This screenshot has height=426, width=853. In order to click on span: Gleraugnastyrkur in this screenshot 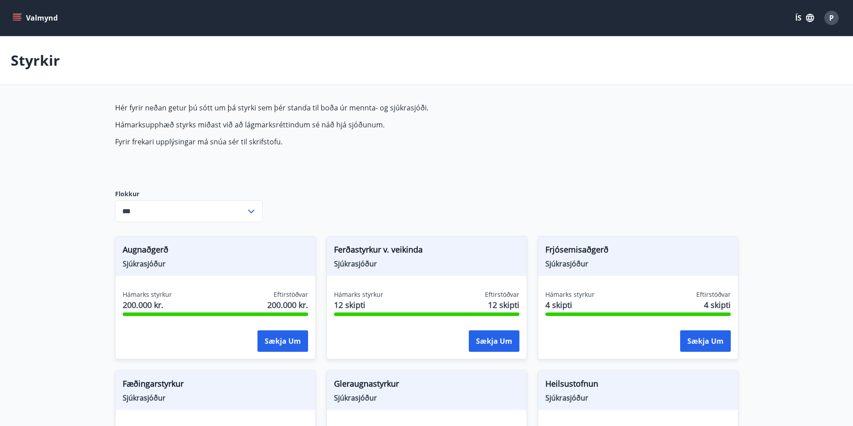, I will do `click(426, 386)`.